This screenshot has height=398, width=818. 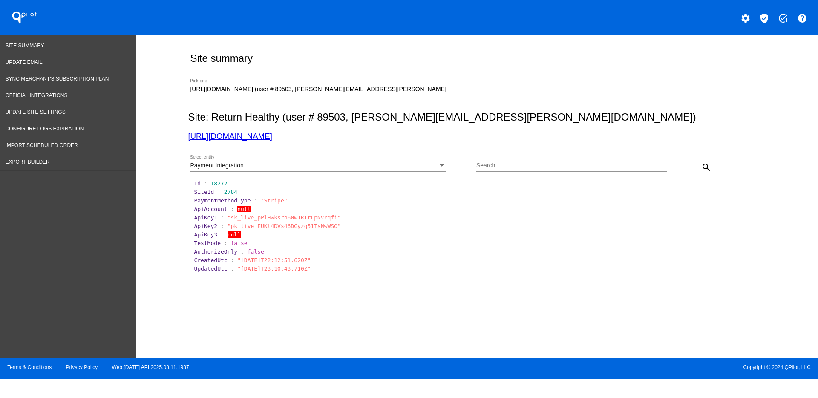 I want to click on span: Copyright © 2024 QPilot, LLC, so click(x=613, y=367).